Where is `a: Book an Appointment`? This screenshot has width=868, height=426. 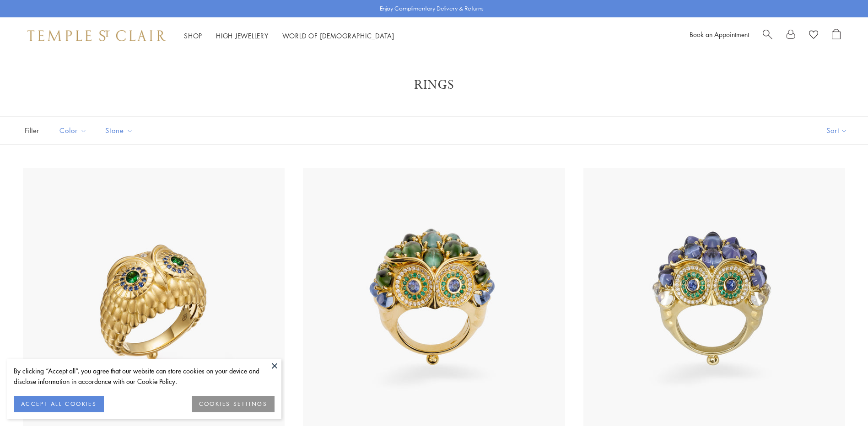 a: Book an Appointment is located at coordinates (719, 34).